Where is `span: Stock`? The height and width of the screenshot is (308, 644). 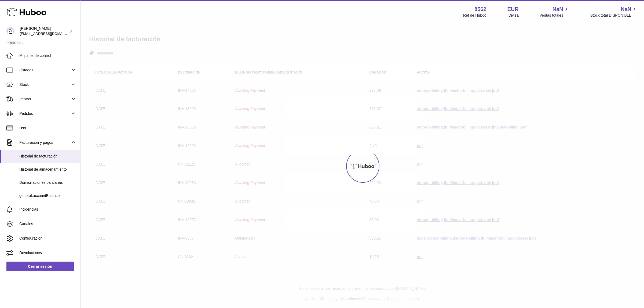
span: Stock is located at coordinates (45, 85).